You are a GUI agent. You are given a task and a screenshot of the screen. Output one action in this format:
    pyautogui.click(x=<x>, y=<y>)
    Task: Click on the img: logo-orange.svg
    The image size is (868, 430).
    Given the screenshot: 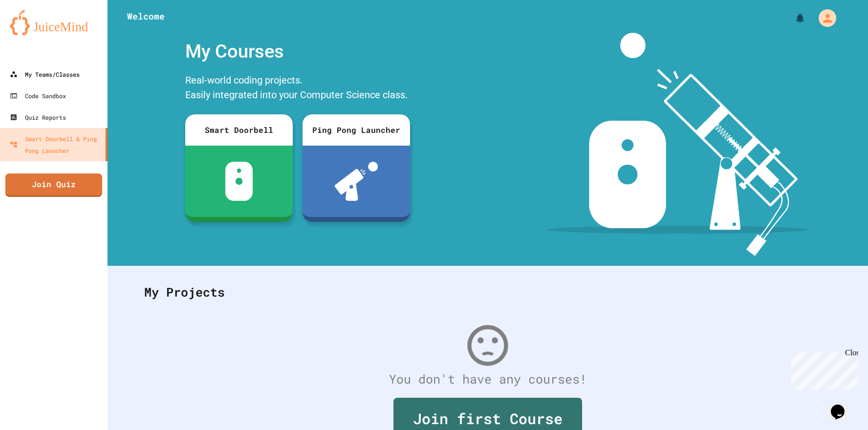 What is the action you would take?
    pyautogui.click(x=54, y=23)
    